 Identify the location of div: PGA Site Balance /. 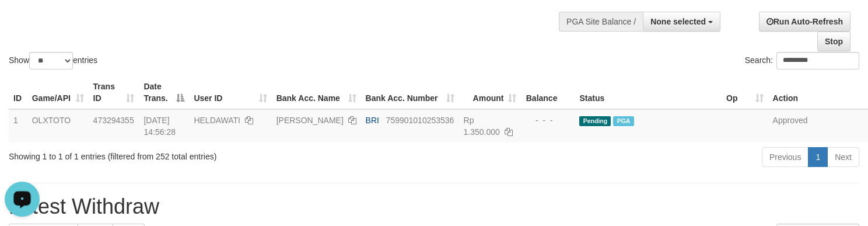
(601, 22).